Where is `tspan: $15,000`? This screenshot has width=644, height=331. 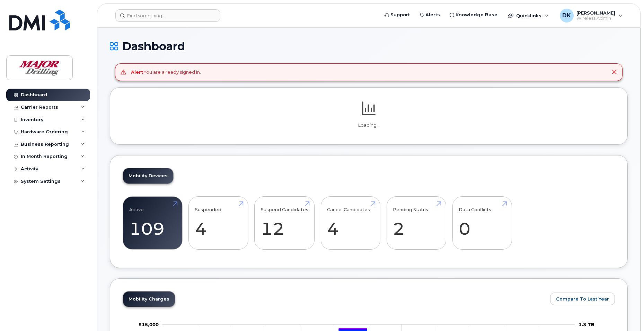 tspan: $15,000 is located at coordinates (148, 324).